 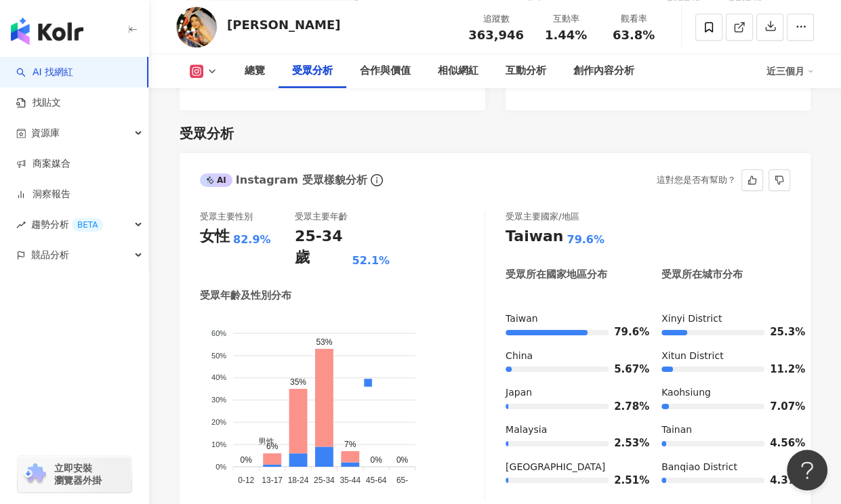 I want to click on div: Instagram 受眾樣貌分析, so click(x=283, y=180).